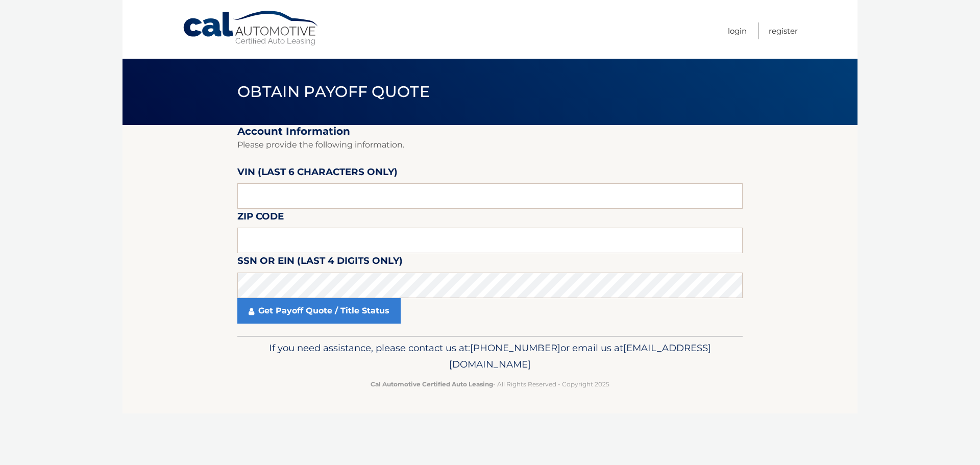 This screenshot has width=980, height=465. Describe the element at coordinates (490, 384) in the screenshot. I see `p: - All Rights Reserved - Copyright 2025` at that location.